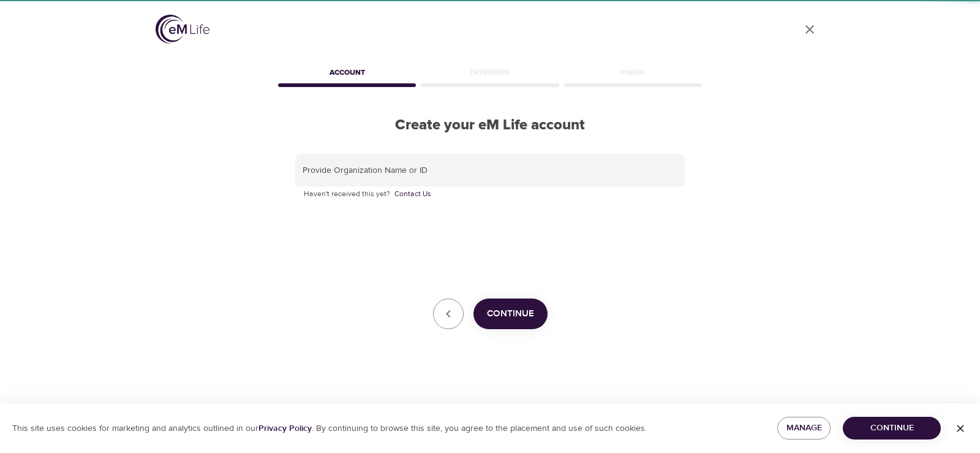  I want to click on p: Haven't received this yet?, so click(490, 194).